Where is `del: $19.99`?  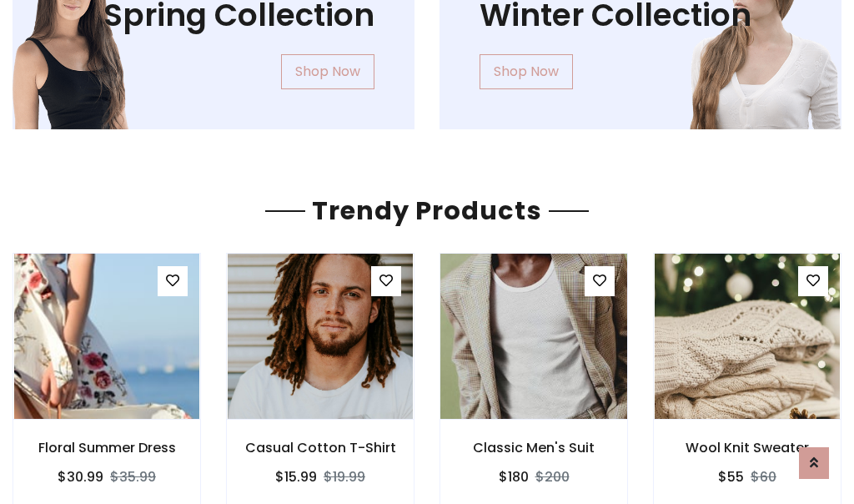 del: $19.99 is located at coordinates (345, 476).